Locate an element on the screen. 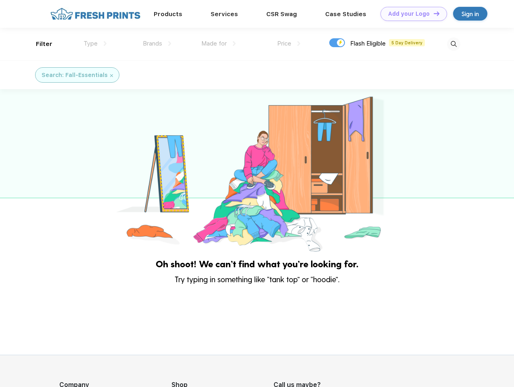 Image resolution: width=514 pixels, height=387 pixels. div: Add your Logo is located at coordinates (408, 14).